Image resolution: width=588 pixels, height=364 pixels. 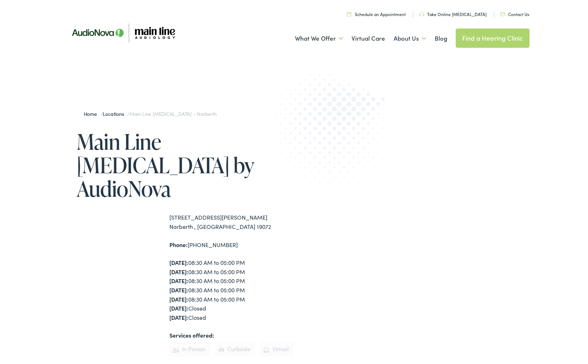 What do you see at coordinates (235, 349) in the screenshot?
I see `li: Curbside` at bounding box center [235, 349].